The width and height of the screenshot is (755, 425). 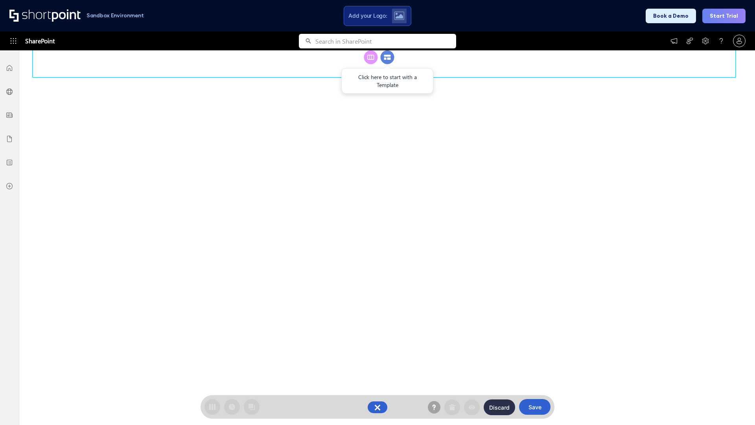 I want to click on button: Save, so click(x=535, y=407).